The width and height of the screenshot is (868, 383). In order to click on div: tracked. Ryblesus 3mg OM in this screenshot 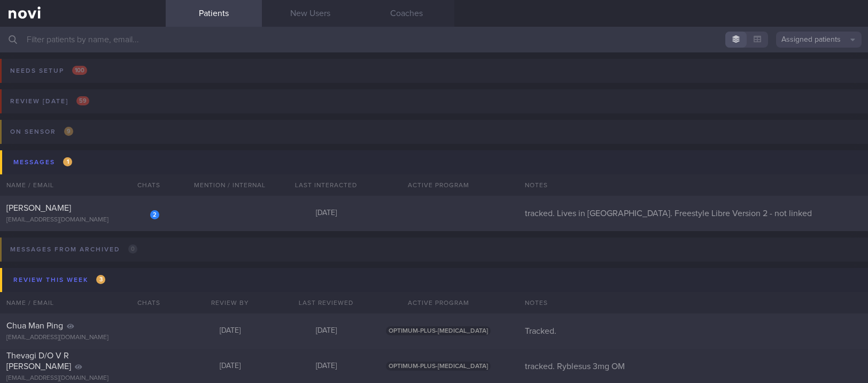, I will do `click(693, 366)`.